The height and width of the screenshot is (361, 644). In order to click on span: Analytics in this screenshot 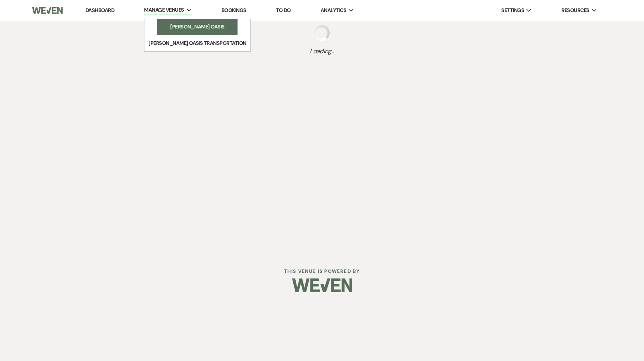, I will do `click(333, 11)`.